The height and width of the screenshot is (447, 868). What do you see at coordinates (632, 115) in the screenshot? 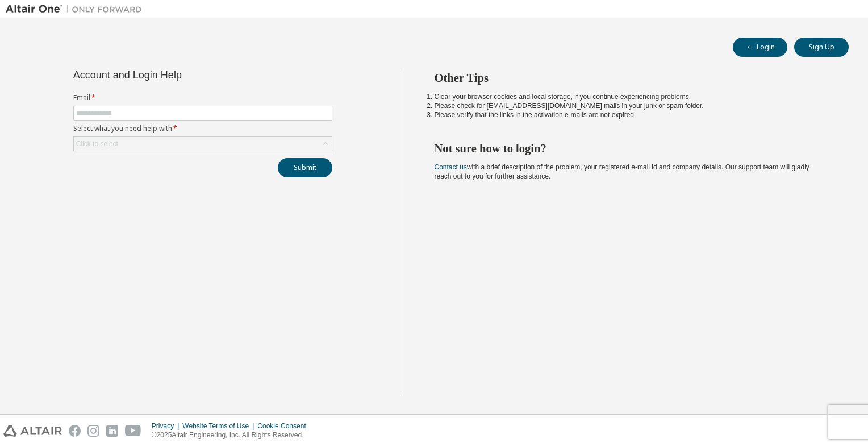
I see `li: Please verify that the links in the activation e-mails are not expired.` at bounding box center [632, 115].